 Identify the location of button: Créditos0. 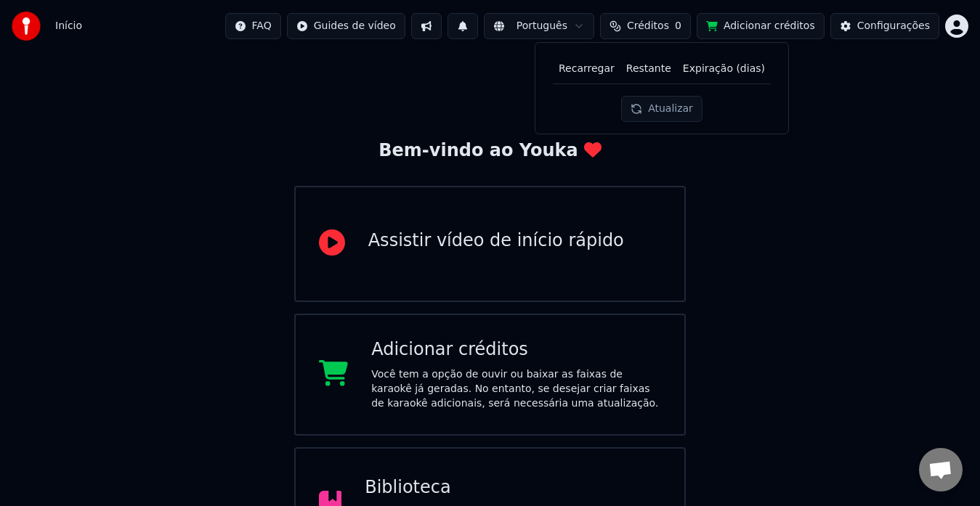
(645, 26).